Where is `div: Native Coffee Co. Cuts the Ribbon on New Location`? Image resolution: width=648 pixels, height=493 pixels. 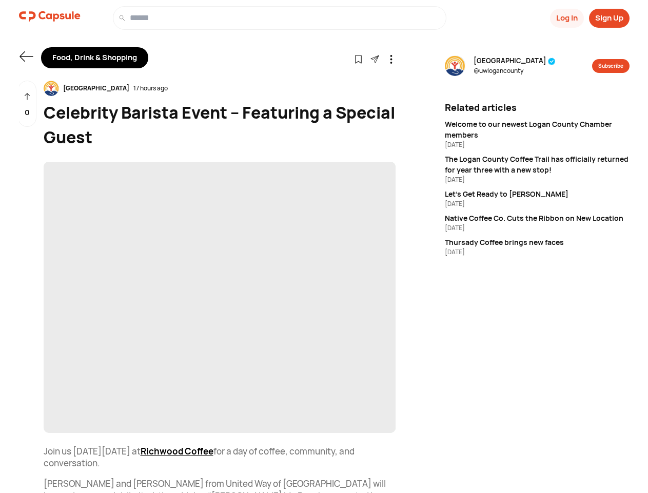 div: Native Coffee Co. Cuts the Ribbon on New Location is located at coordinates (537, 218).